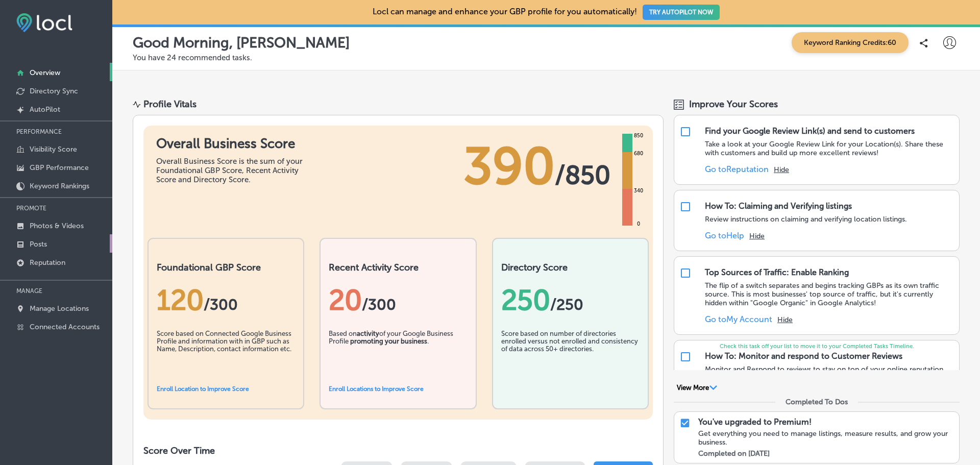 This screenshot has width=980, height=465. I want to click on p: GBP Performance, so click(59, 167).